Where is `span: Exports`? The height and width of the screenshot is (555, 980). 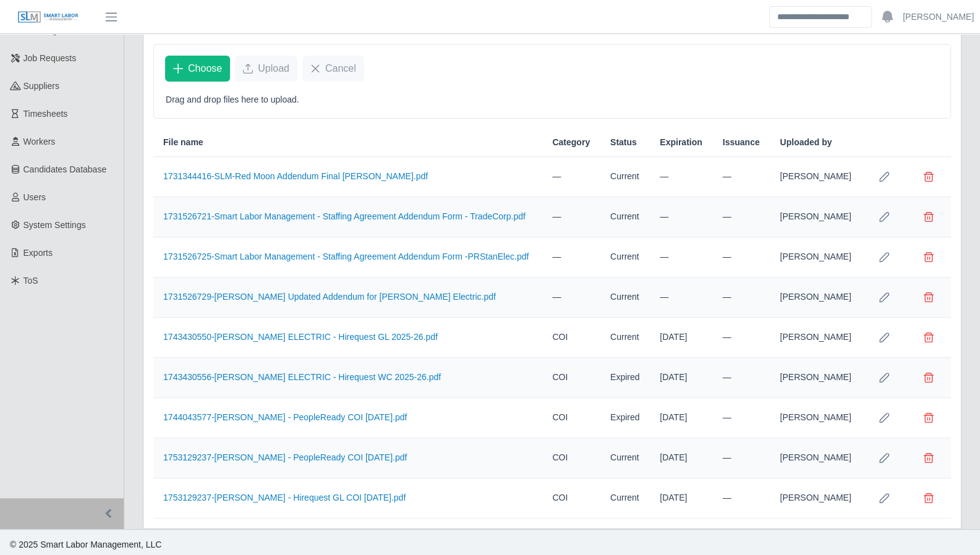
span: Exports is located at coordinates (37, 253).